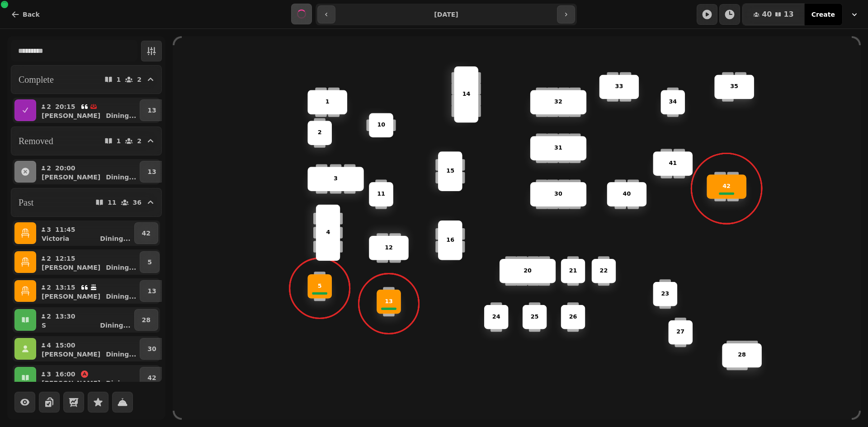 This screenshot has height=427, width=868. What do you see at coordinates (381, 125) in the screenshot?
I see `p: 10` at bounding box center [381, 125].